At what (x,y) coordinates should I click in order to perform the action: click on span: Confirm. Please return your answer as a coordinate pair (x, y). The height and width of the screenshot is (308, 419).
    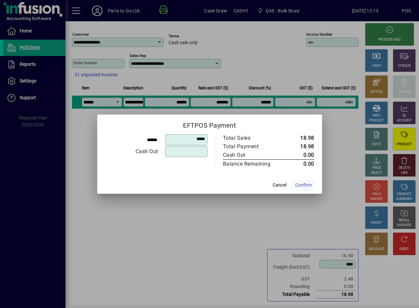
    Looking at the image, I should click on (303, 185).